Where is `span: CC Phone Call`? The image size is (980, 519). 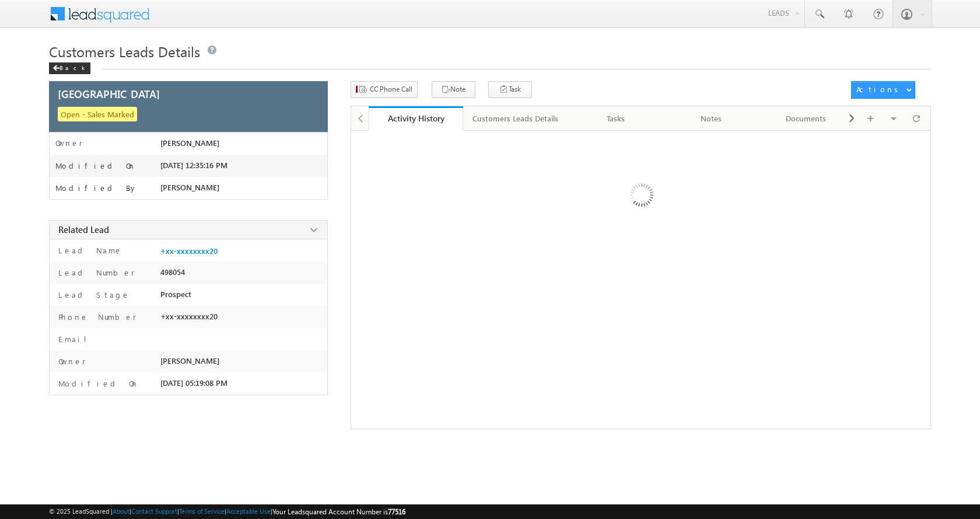 span: CC Phone Call is located at coordinates (391, 89).